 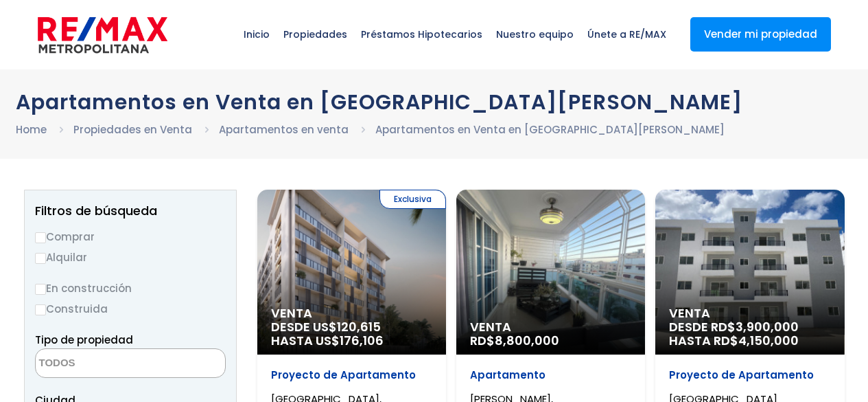 I want to click on span: DESDE RD$, so click(x=749, y=334).